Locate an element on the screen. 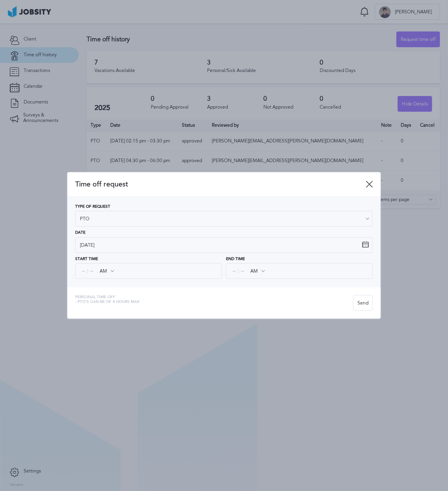 This screenshot has width=448, height=491. span: Start Time is located at coordinates (86, 259).